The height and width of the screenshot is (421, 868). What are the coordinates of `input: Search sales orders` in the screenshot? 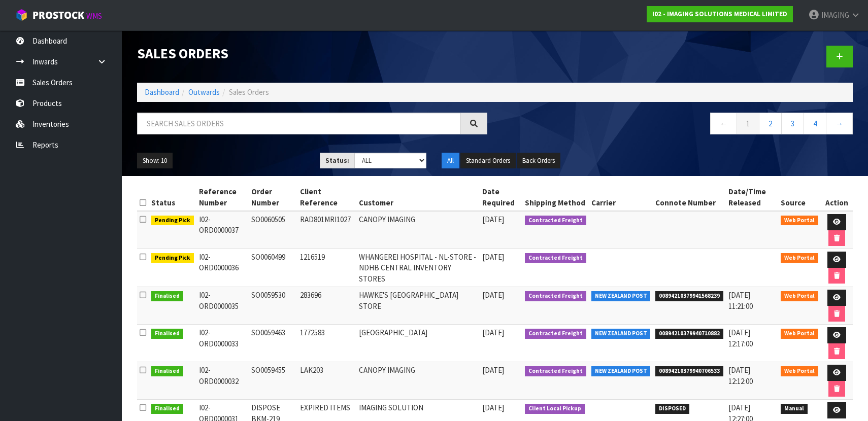 It's located at (299, 124).